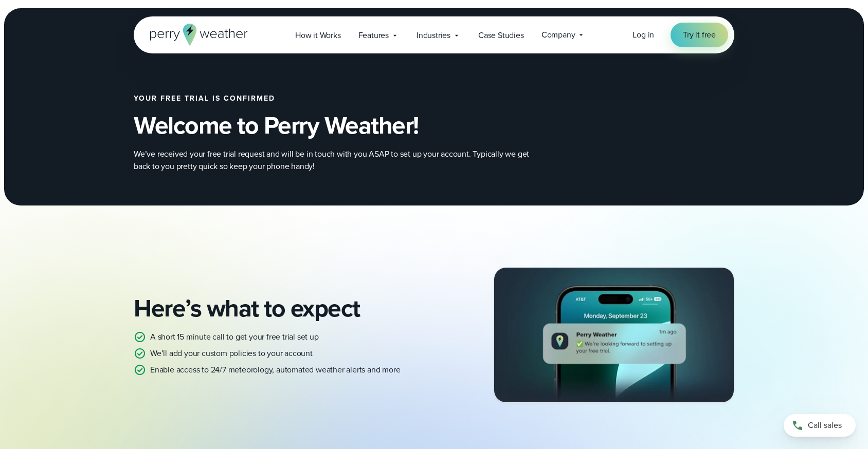  What do you see at coordinates (280, 309) in the screenshot?
I see `h2: Here’s what to expect` at bounding box center [280, 309].